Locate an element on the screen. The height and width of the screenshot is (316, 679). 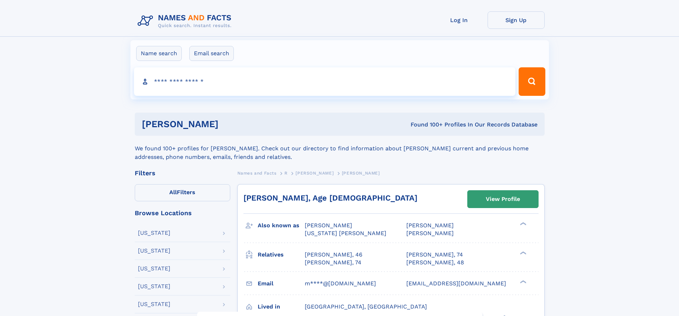
label: Filters is located at coordinates (183, 193).